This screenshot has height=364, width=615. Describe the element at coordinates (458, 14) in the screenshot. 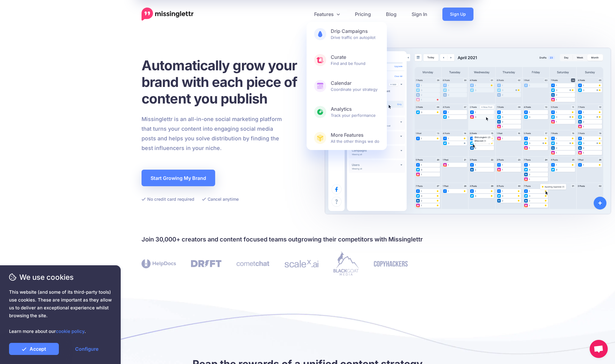

I see `a: Sign Up` at that location.